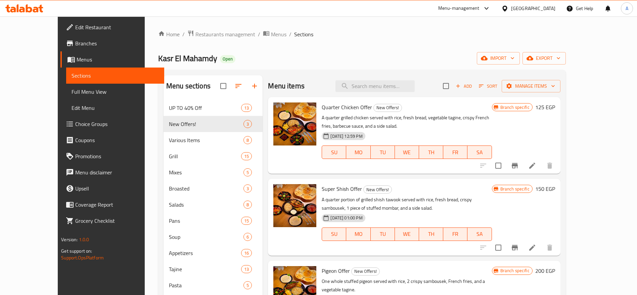  I want to click on button: TU, so click(383, 152).